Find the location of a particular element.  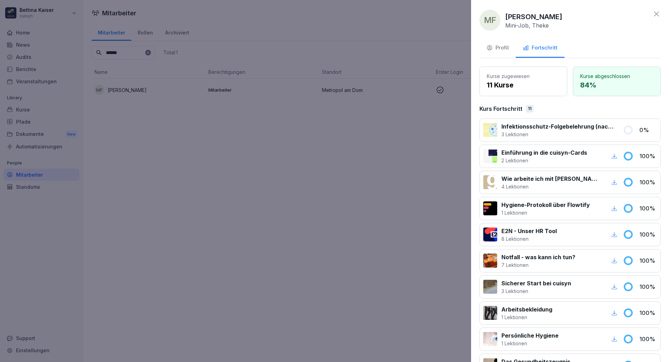

p: Mini-Job, Theke is located at coordinates (527, 25).